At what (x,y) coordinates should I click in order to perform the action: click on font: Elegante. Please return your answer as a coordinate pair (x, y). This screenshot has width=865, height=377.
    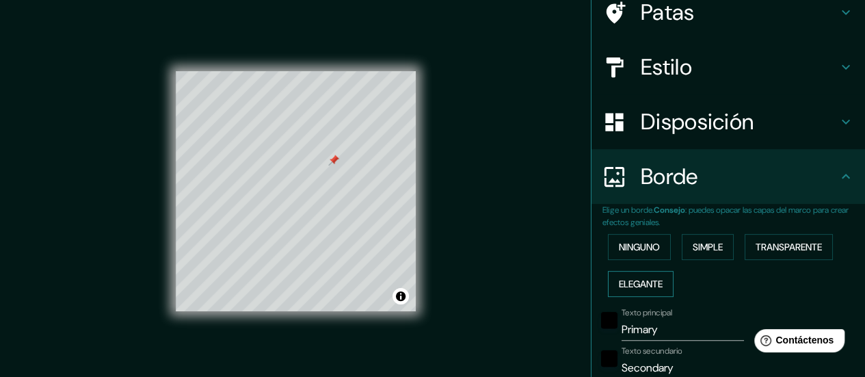
    Looking at the image, I should click on (641, 284).